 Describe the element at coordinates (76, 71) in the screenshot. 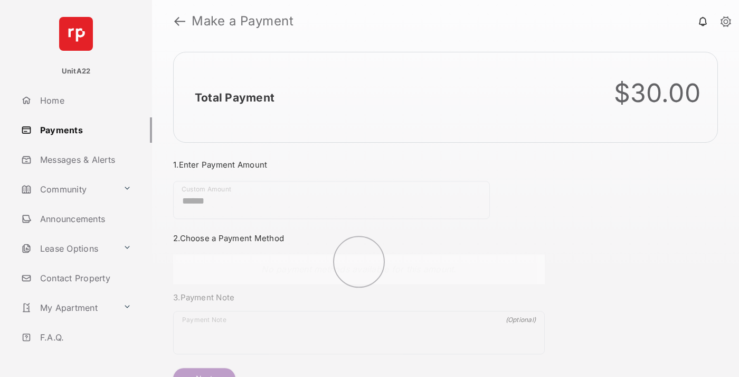

I see `p: UnitA22` at that location.